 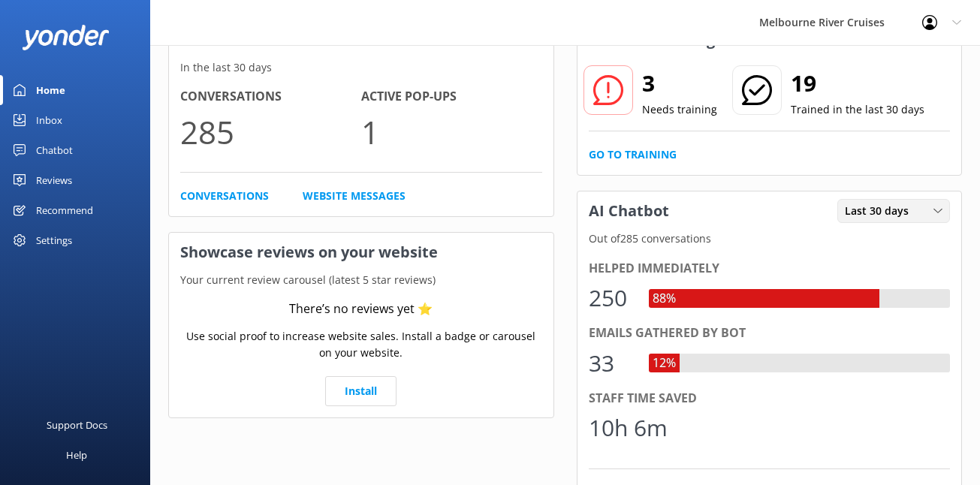 What do you see at coordinates (77, 455) in the screenshot?
I see `div: Help` at bounding box center [77, 455].